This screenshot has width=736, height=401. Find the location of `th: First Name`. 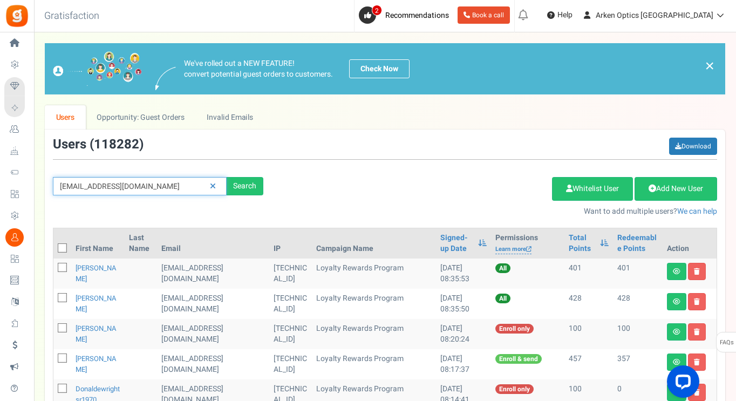

th: First Name is located at coordinates (98, 243).